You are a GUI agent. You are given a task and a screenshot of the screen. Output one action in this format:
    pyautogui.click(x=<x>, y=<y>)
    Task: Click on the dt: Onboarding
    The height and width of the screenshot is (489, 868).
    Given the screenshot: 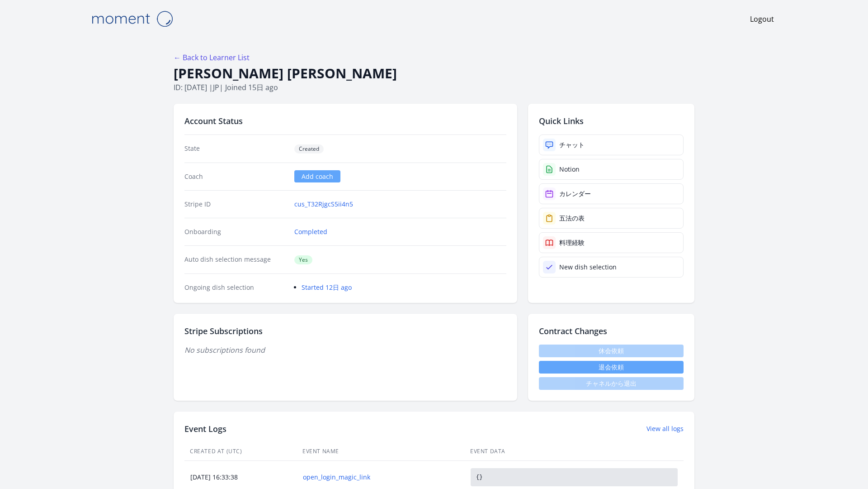 What is the action you would take?
    pyautogui.click(x=235, y=232)
    